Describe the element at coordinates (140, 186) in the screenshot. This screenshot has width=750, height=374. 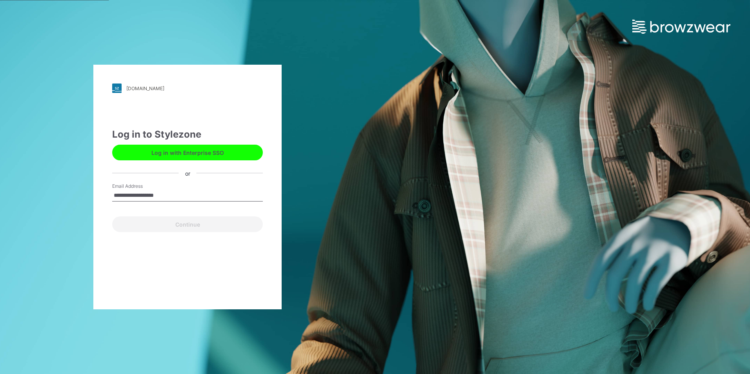
I see `label: Email Address` at that location.